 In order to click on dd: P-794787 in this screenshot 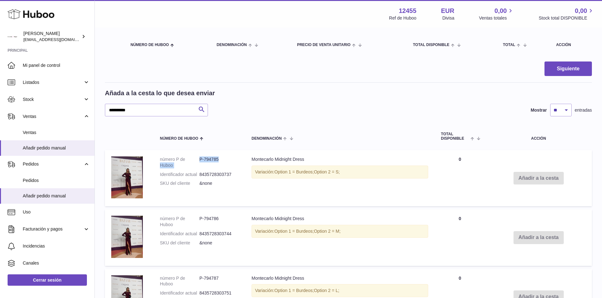, I will do `click(219, 282)`.